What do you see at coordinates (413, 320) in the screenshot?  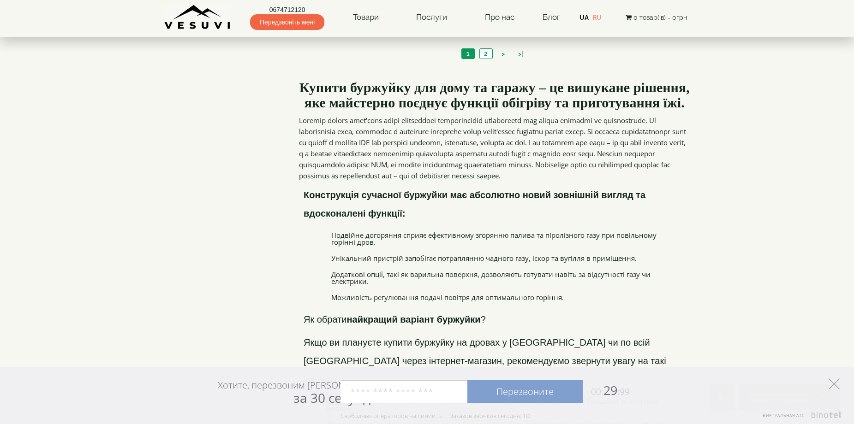 I see `strong: найкращий варіант буржуйки` at bounding box center [413, 320].